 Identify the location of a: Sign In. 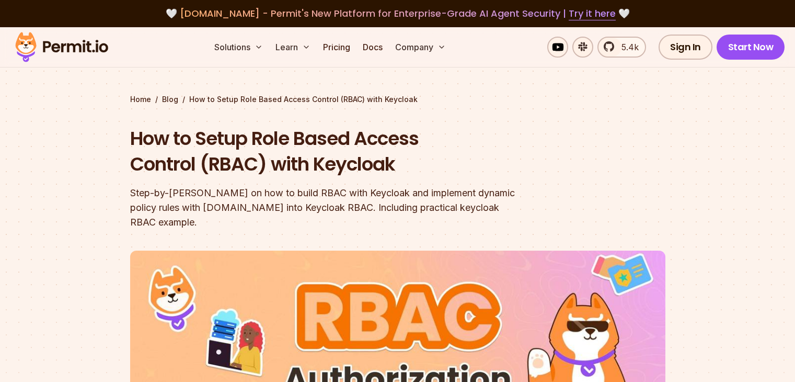
(685, 47).